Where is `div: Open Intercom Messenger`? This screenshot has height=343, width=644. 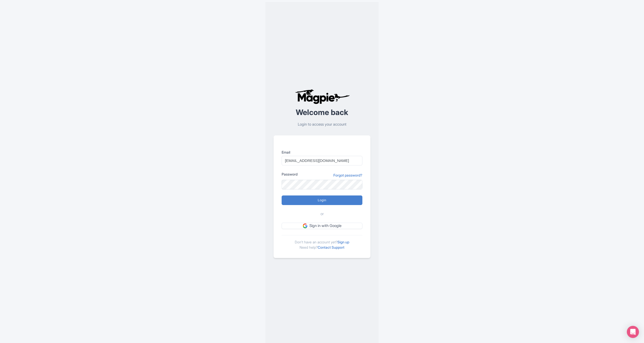 div: Open Intercom Messenger is located at coordinates (633, 332).